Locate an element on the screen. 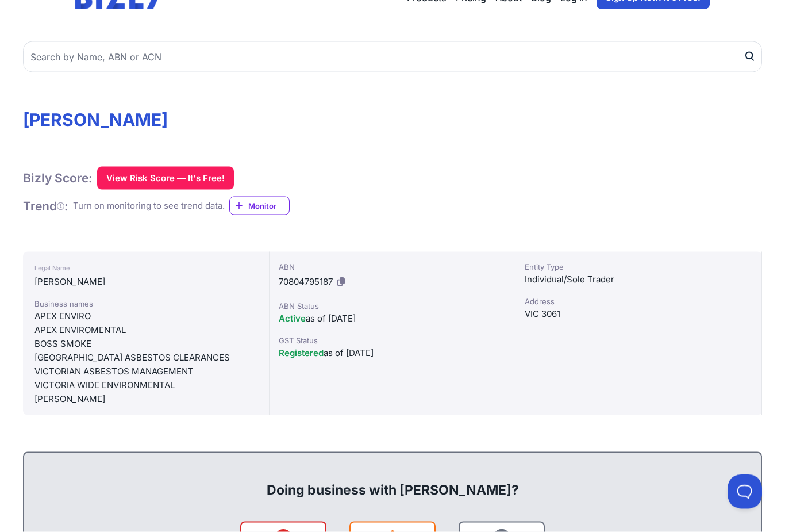  span: Registered is located at coordinates (301, 352).